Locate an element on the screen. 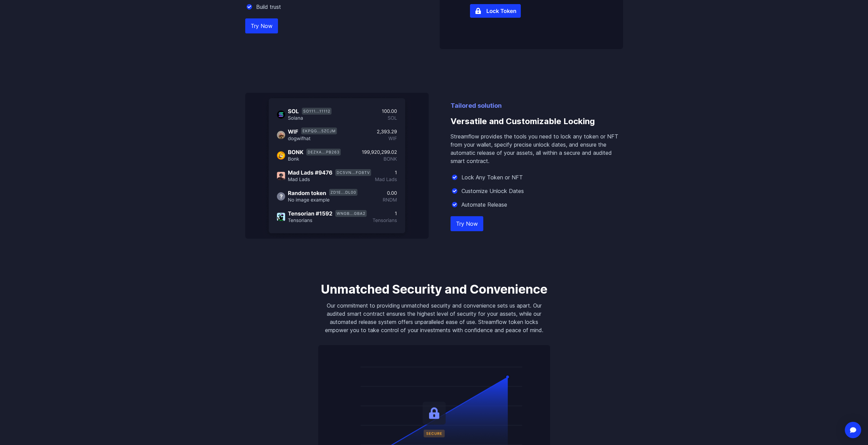  h3: Unmatched Security and Convenience is located at coordinates (434, 290).